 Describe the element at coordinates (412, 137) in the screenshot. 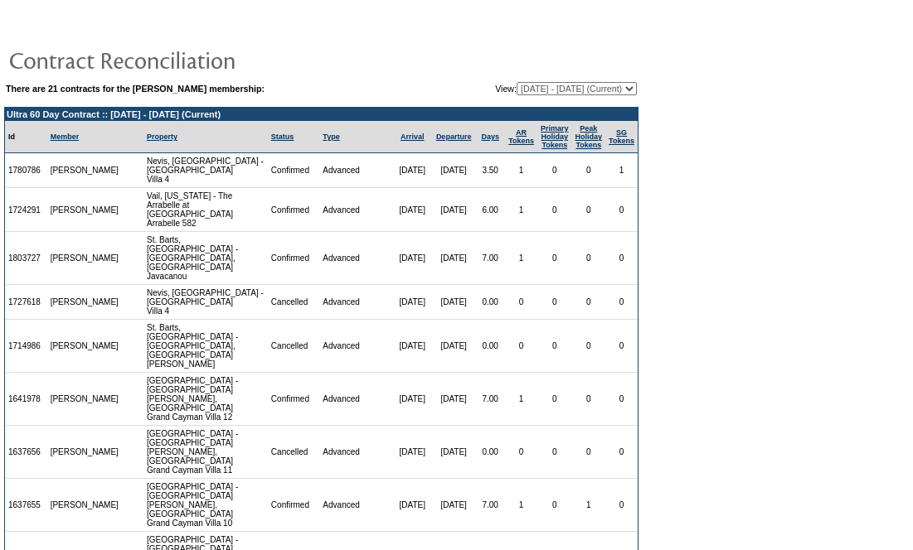

I see `a: Arrival` at that location.